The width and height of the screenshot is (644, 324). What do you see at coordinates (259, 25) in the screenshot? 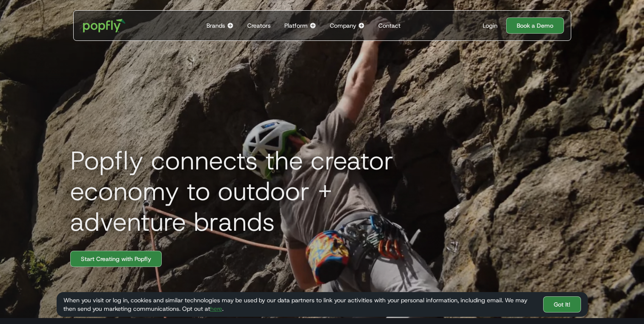
I see `a: Creators` at bounding box center [259, 25].